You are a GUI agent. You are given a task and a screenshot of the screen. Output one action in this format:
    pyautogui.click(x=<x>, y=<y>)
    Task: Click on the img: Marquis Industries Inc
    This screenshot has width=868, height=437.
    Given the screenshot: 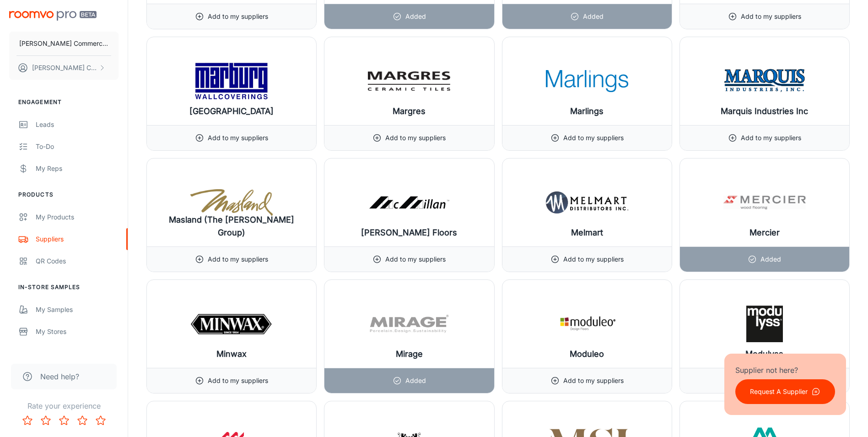 What is the action you would take?
    pyautogui.click(x=765, y=81)
    